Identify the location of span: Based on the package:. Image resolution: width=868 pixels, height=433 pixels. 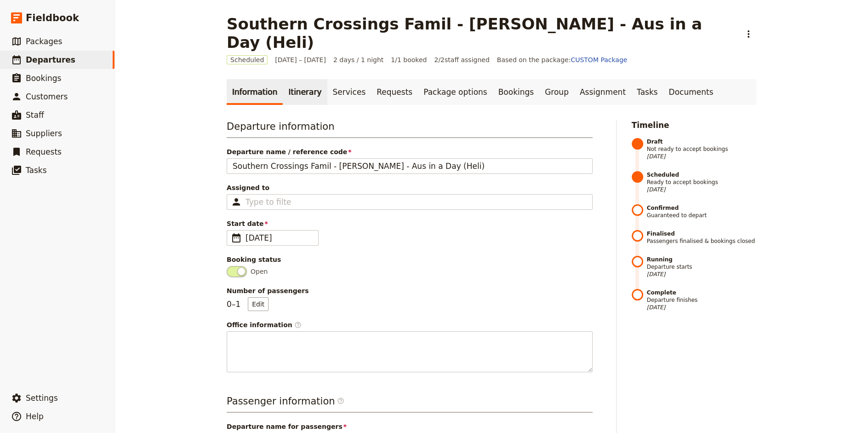
(562, 60).